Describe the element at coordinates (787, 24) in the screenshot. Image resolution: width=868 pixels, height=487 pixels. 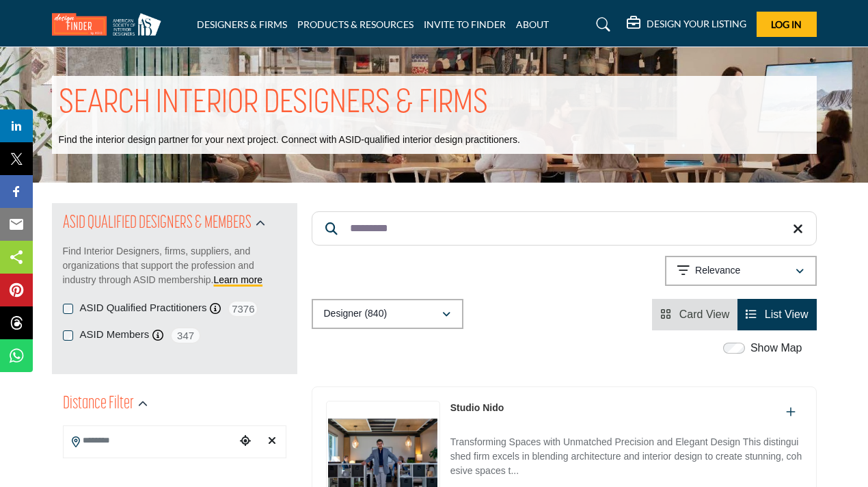
I see `button: Log In` at that location.